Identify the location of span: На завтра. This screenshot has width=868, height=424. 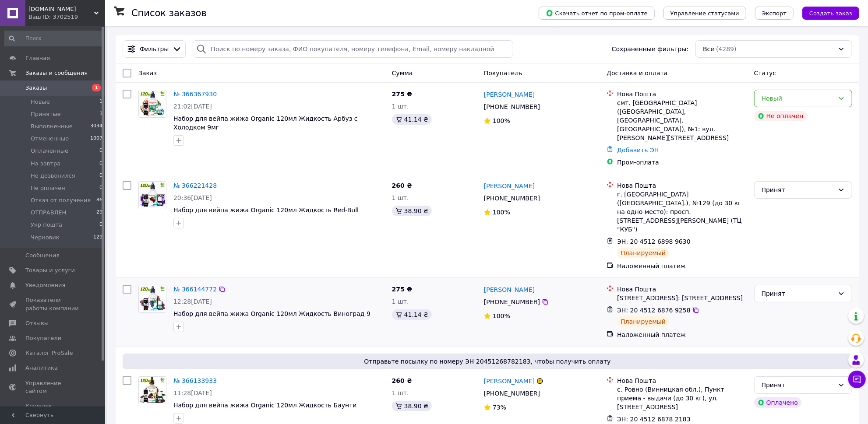
(46, 164).